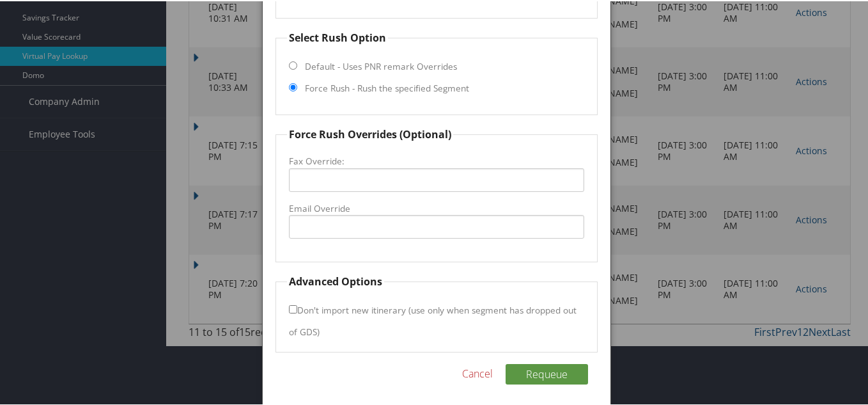 The image size is (868, 405). Describe the element at coordinates (381, 66) in the screenshot. I see `label: Default - Uses PNR remark Overrides` at that location.